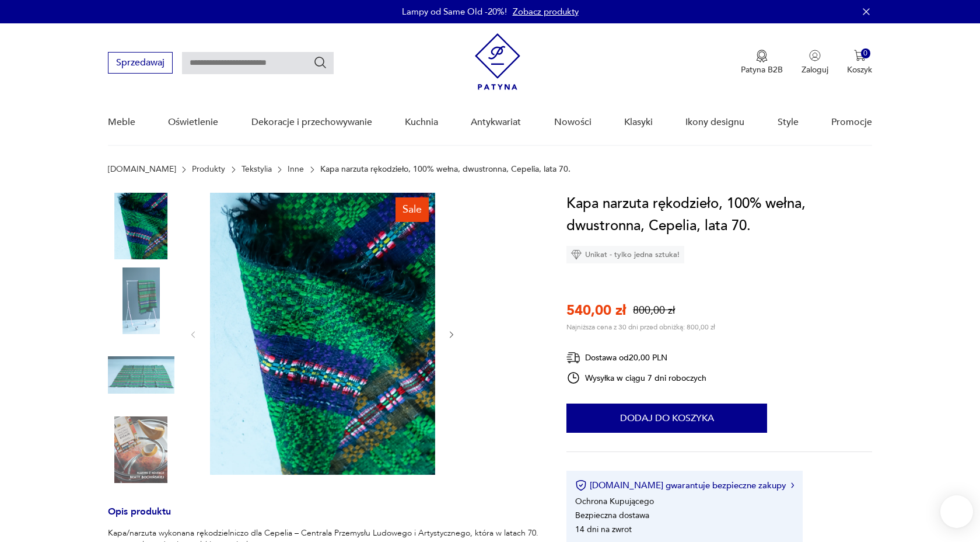 This screenshot has width=980, height=542. Describe the element at coordinates (546, 12) in the screenshot. I see `a: Zobacz produkty` at that location.